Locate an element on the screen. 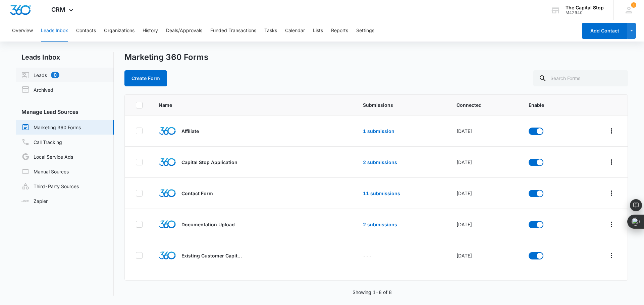  input: Search Forms is located at coordinates (581, 78).